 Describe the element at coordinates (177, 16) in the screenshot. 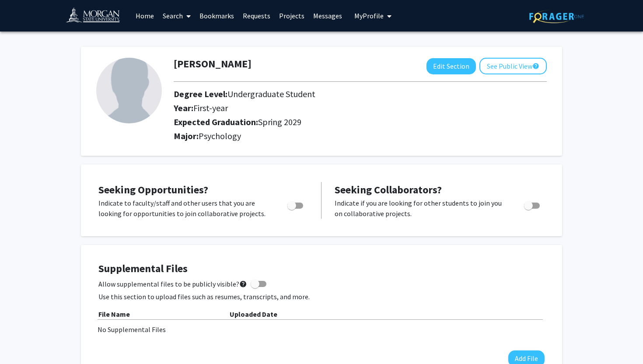

I see `a: Search` at that location.